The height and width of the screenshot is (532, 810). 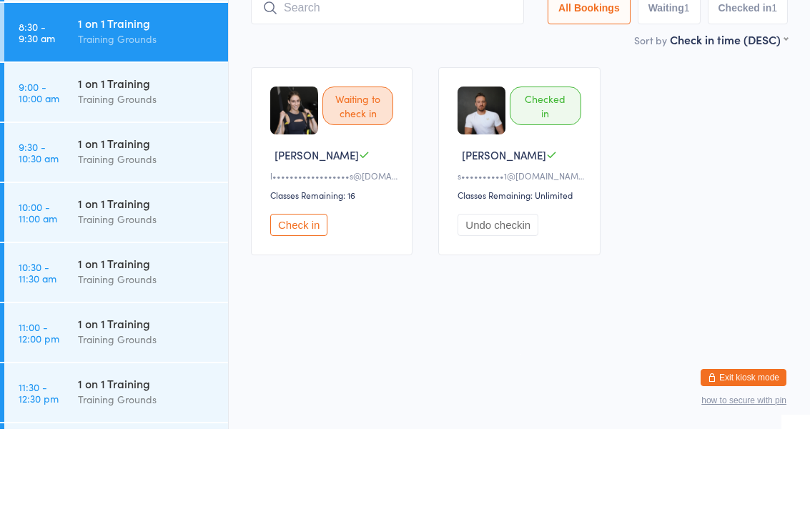 What do you see at coordinates (116, 495) in the screenshot?
I see `a: 11:30 -12:30 pm1 on 1 TrainingTraining Grounds` at bounding box center [116, 495].